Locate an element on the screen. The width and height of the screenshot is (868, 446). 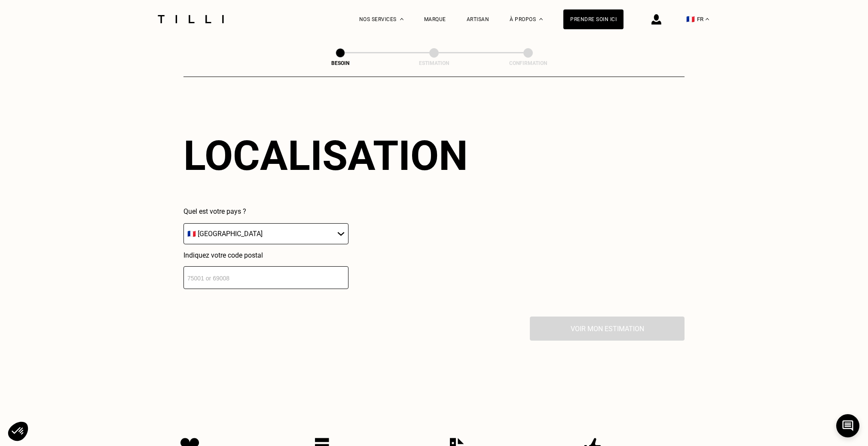
p: Indiquez votre code postal is located at coordinates (266, 255).